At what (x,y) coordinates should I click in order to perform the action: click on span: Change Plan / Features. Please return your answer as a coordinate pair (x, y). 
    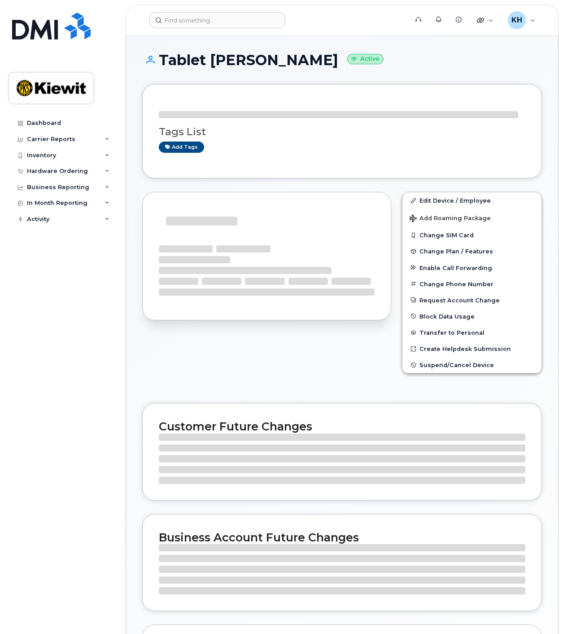
    Looking at the image, I should click on (457, 251).